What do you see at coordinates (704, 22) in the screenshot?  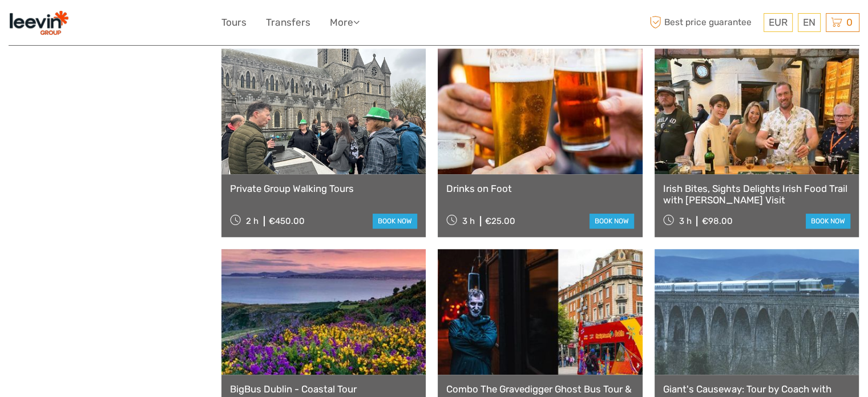 I see `span: Best price guarantee` at bounding box center [704, 22].